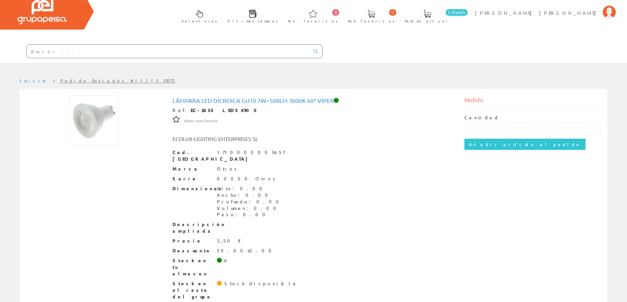 The height and width of the screenshot is (302, 627). What do you see at coordinates (94, 120) in the screenshot?
I see `img: Foto artículo Lámpara Led Dicroica GU10 7w=500lm 3000K 60º Viper (150x150)` at bounding box center [94, 120].